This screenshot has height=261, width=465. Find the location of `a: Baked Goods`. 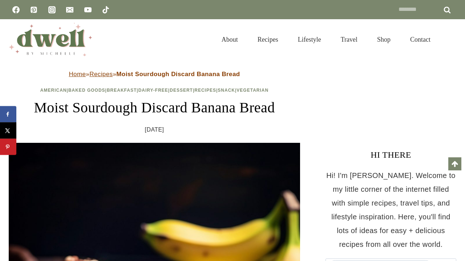

a: Baked Goods is located at coordinates (87, 90).